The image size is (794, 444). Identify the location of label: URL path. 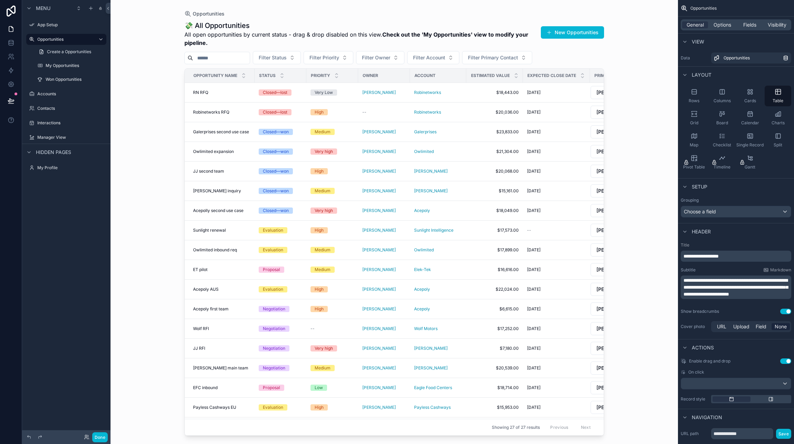
(694, 434).